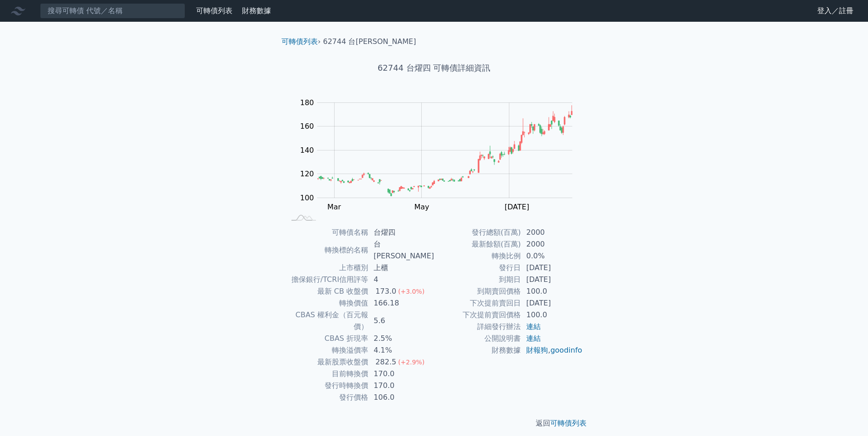 The height and width of the screenshot is (436, 868). What do you see at coordinates (401, 233) in the screenshot?
I see `td: 台燿四` at bounding box center [401, 233].